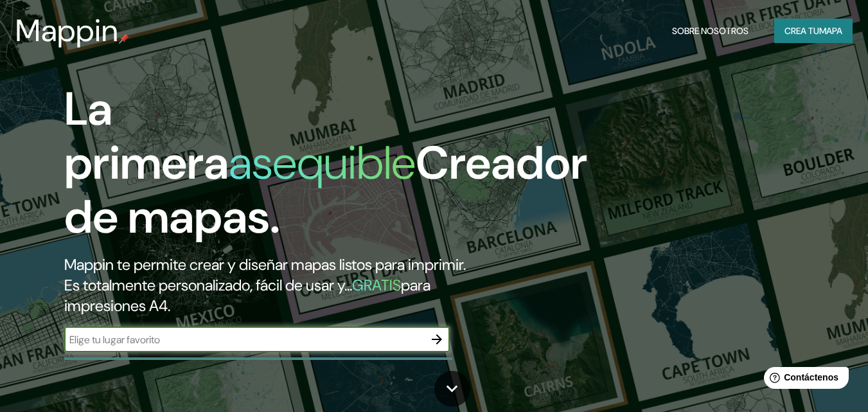 The image size is (868, 412). I want to click on font: Mappin te permite crear y diseñar mapas listos para imprimir., so click(265, 264).